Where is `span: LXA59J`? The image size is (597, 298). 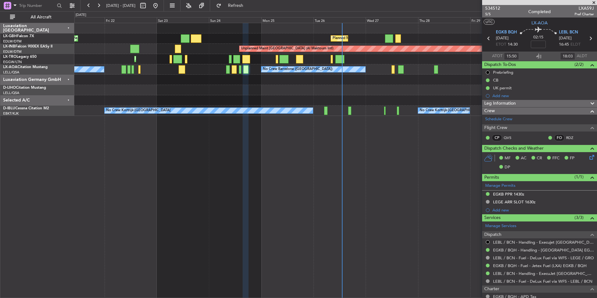
span: LXA59J is located at coordinates (584, 8).